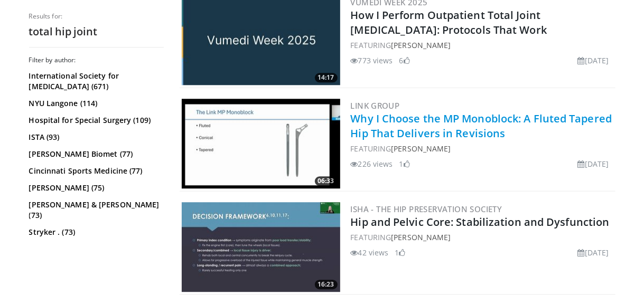 This screenshot has width=644, height=295. I want to click on a: ISHA - The Hip Preservation Society, so click(426, 209).